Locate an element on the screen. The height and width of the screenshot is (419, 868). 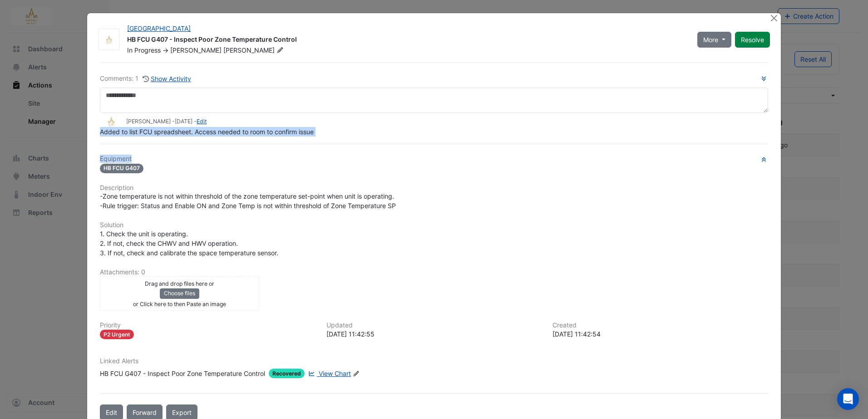
div: Comments: 1 is located at coordinates (145, 79).